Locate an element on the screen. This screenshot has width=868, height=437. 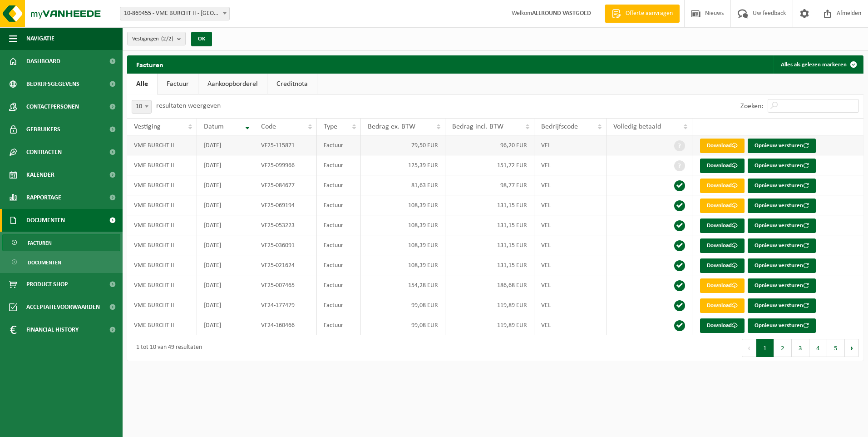
td: VF25-021624 is located at coordinates (286, 265).